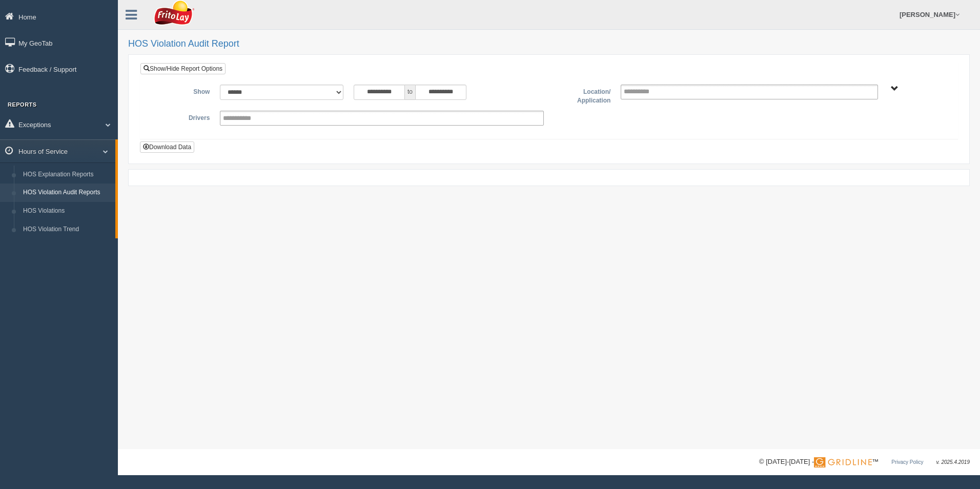  I want to click on h2: HOS Violation Audit Report, so click(549, 44).